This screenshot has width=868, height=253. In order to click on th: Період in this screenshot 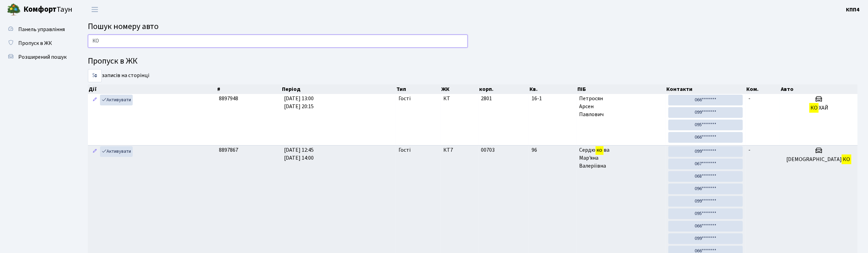, I will do `click(338, 89)`.